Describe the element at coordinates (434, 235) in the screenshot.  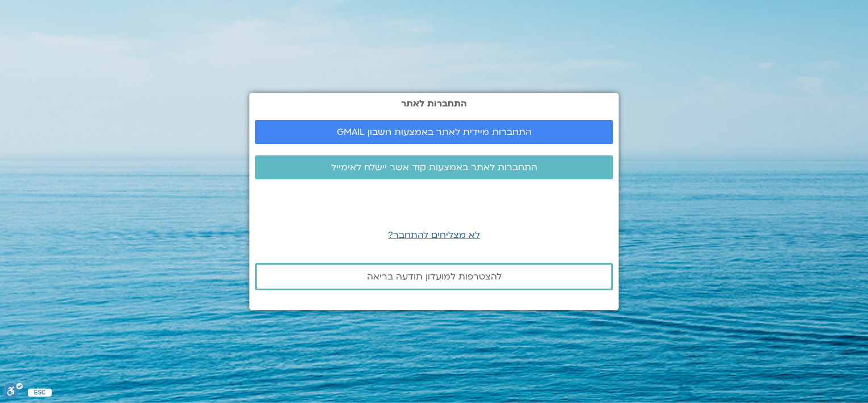
I see `span: לא מצליחים להתחבר?` at that location.